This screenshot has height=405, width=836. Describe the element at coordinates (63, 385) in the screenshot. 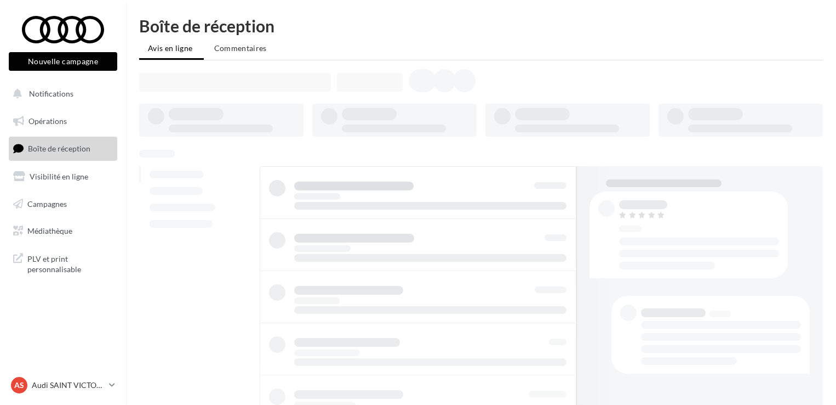

I see `a: AS Audi SAINT VICTORET` at that location.